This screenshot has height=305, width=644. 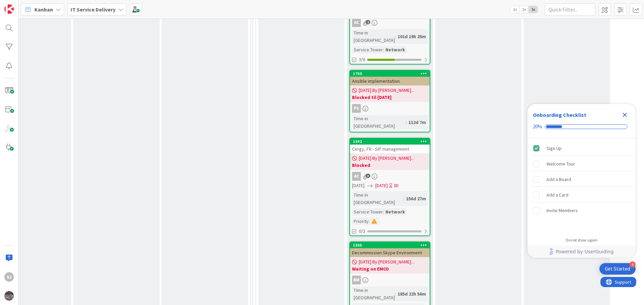 What do you see at coordinates (624, 115) in the screenshot?
I see `div: Close Checklist` at bounding box center [624, 115].